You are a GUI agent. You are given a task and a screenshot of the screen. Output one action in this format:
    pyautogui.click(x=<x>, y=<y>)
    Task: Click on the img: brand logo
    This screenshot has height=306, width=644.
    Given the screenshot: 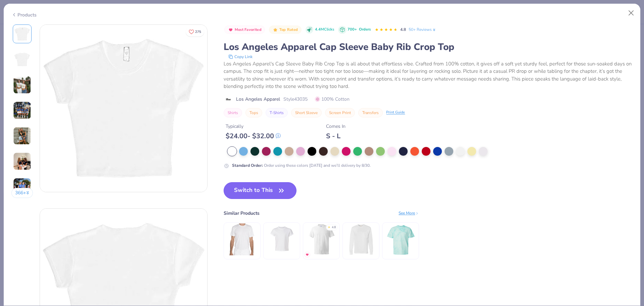 What is the action you would take?
    pyautogui.click(x=228, y=100)
    